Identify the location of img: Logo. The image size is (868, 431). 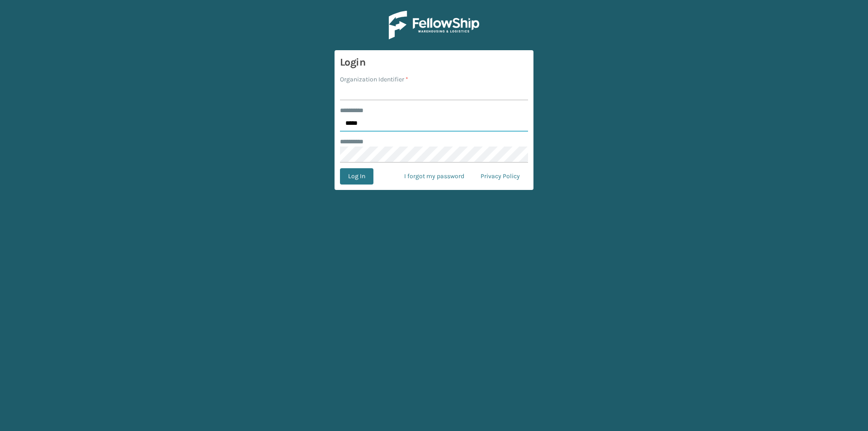
(434, 25).